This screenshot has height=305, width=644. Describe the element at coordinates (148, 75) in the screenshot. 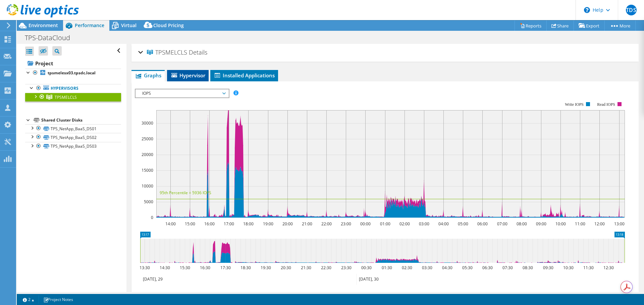

I see `span: Graphs` at that location.